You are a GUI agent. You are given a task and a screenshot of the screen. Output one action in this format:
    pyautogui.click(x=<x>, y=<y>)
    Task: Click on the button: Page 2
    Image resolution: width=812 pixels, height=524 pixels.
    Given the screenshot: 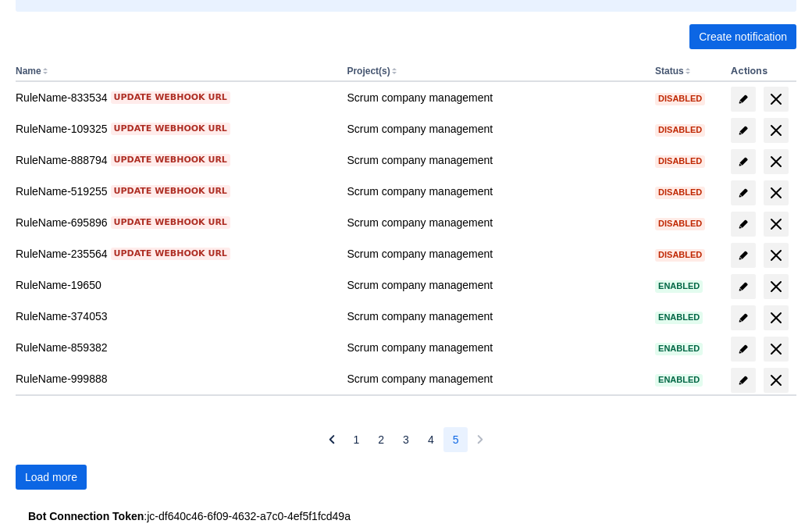 What is the action you would take?
    pyautogui.click(x=381, y=440)
    